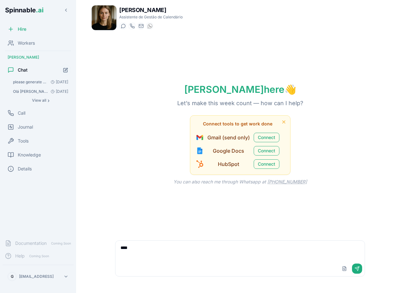 The image size is (404, 293). I want to click on span: Olá Nina Faz-me um resumo dos últimos 20 emails que recebi: Olá! Vou verificar os seus últimos 20..., so click(30, 92).